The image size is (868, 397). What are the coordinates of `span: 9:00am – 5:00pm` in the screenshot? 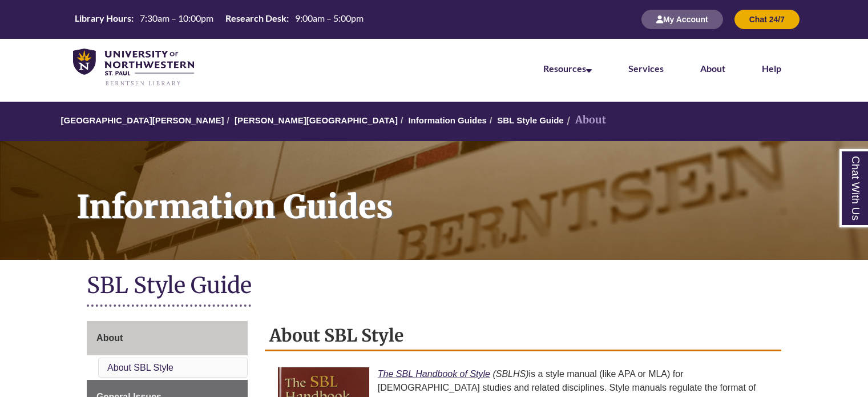 It's located at (330, 18).